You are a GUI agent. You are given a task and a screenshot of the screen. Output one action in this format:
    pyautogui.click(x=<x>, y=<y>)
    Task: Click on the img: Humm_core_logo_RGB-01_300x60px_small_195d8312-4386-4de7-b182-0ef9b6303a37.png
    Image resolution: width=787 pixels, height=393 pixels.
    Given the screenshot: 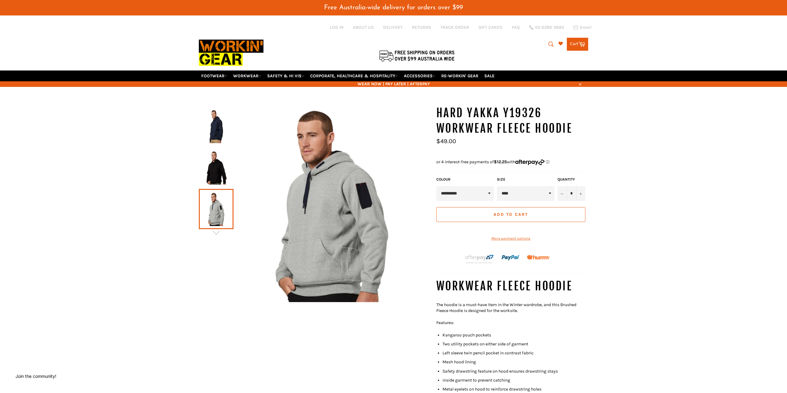 What is the action you would take?
    pyautogui.click(x=538, y=257)
    